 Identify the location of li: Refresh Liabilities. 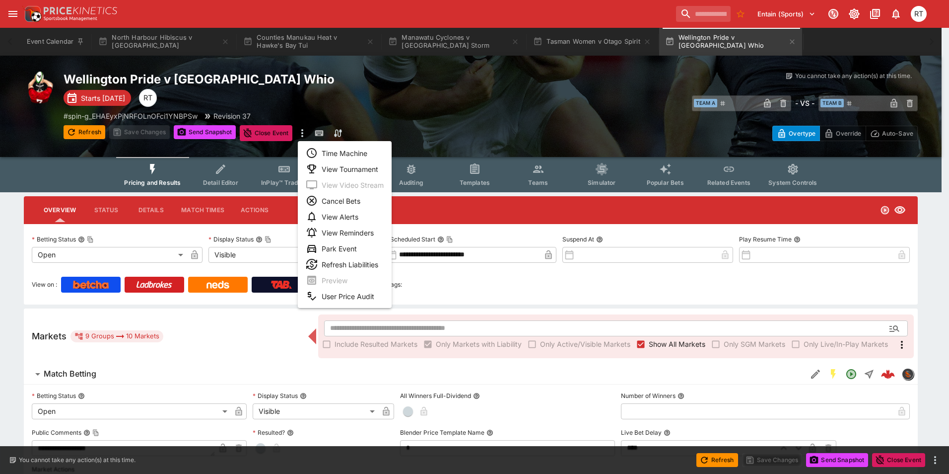
(345, 264).